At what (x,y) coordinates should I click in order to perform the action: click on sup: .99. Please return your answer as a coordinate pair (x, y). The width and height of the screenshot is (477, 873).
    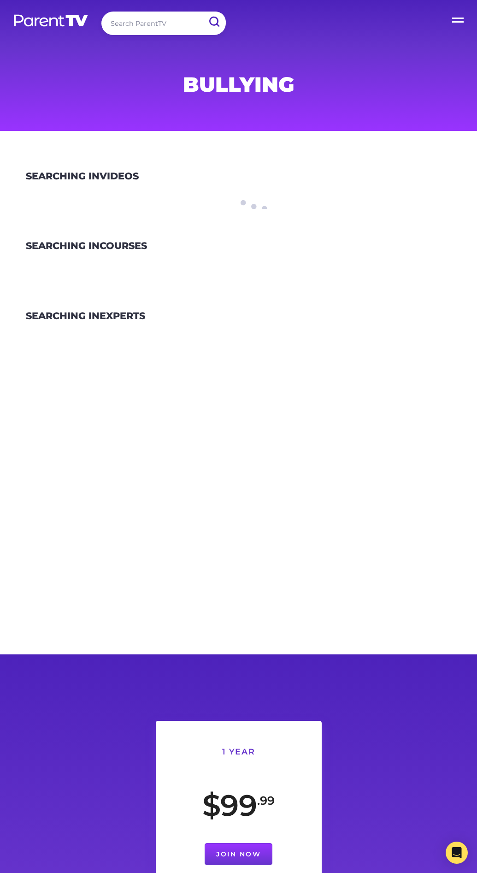
    Looking at the image, I should click on (266, 800).